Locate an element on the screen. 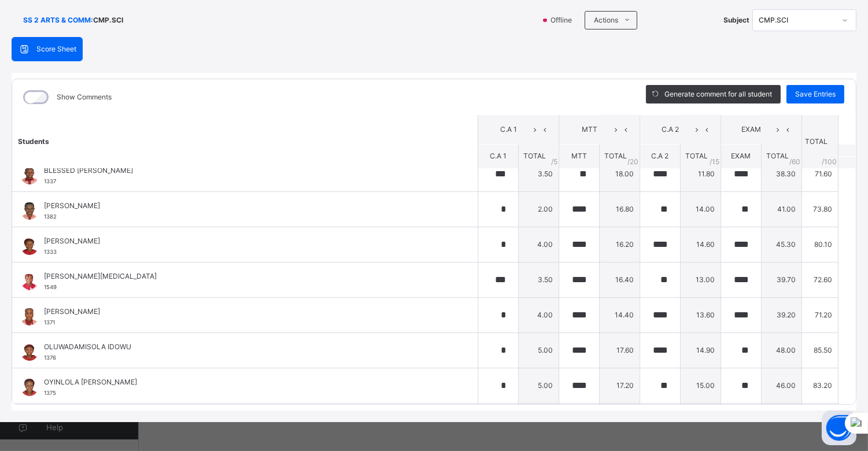 This screenshot has height=451, width=868. span: 1333 is located at coordinates (50, 252).